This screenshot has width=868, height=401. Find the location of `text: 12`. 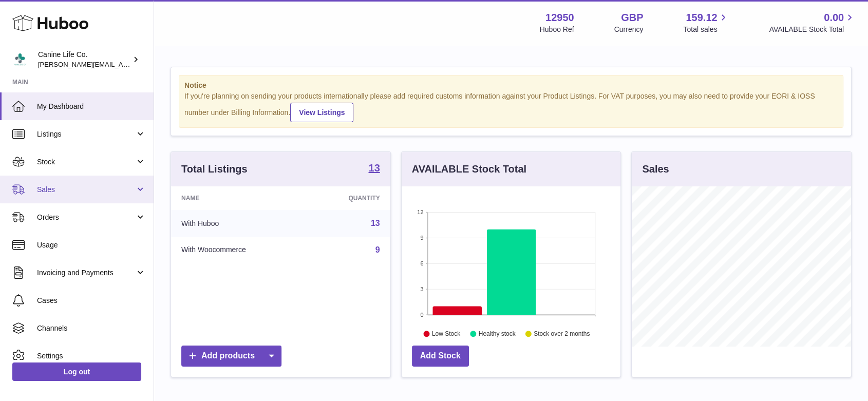

text: 12 is located at coordinates (420, 212).